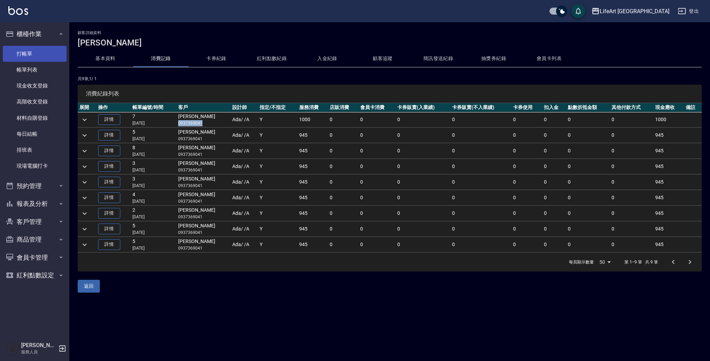 This screenshot has width=710, height=361. Describe the element at coordinates (87, 108) in the screenshot. I see `th: 展開` at that location.